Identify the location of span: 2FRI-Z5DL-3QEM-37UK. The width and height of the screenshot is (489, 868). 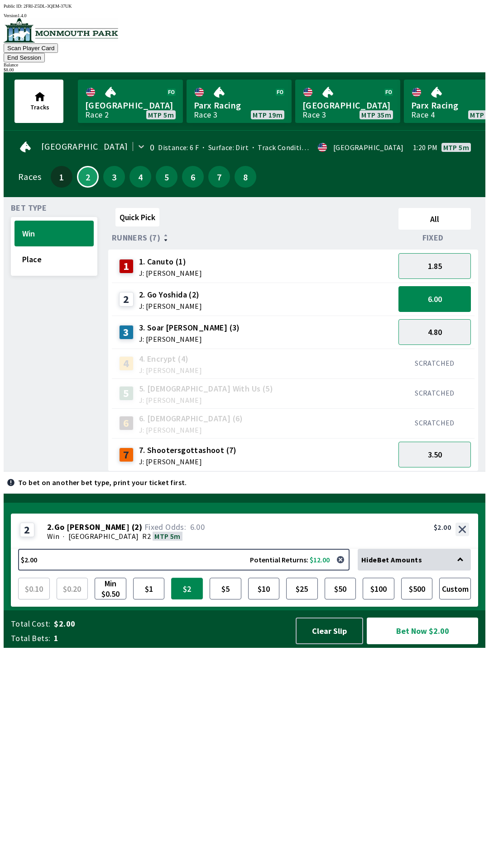
(48, 6).